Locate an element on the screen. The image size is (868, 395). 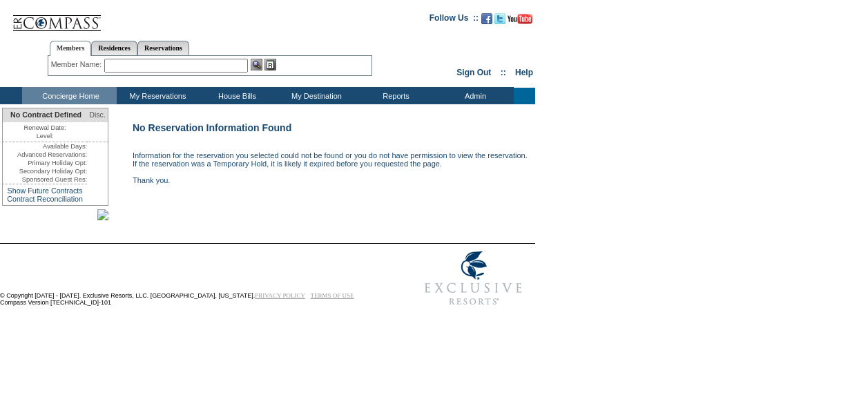
span: Renewal Date: is located at coordinates (45, 128).